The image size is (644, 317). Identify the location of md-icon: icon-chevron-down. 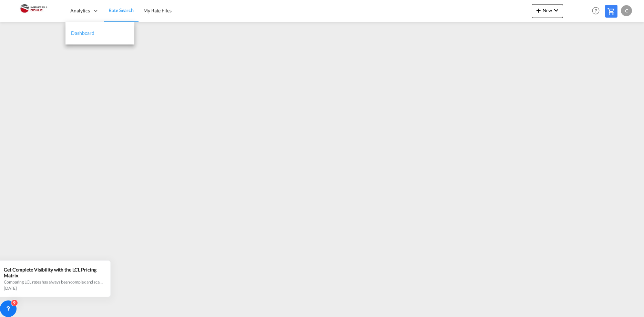
(556, 11).